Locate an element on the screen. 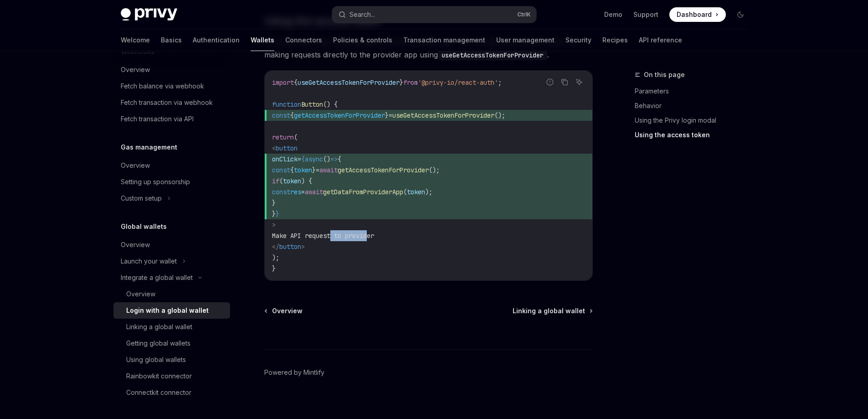 This screenshot has height=419, width=868. div: Rainbowkit connector is located at coordinates (159, 376).